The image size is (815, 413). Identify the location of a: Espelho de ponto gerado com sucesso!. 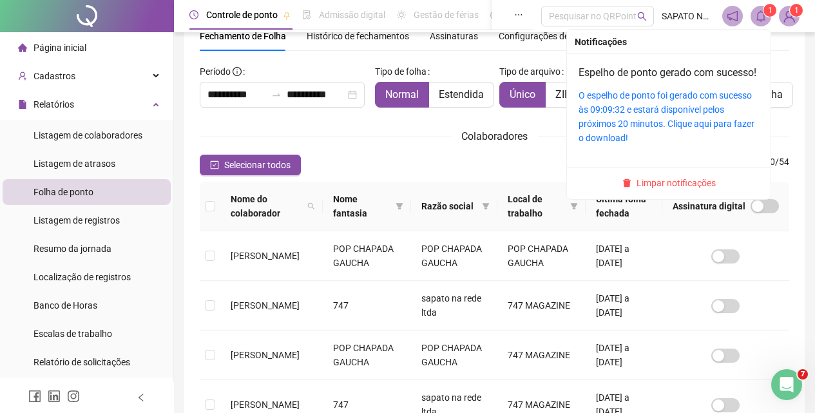
(668, 72).